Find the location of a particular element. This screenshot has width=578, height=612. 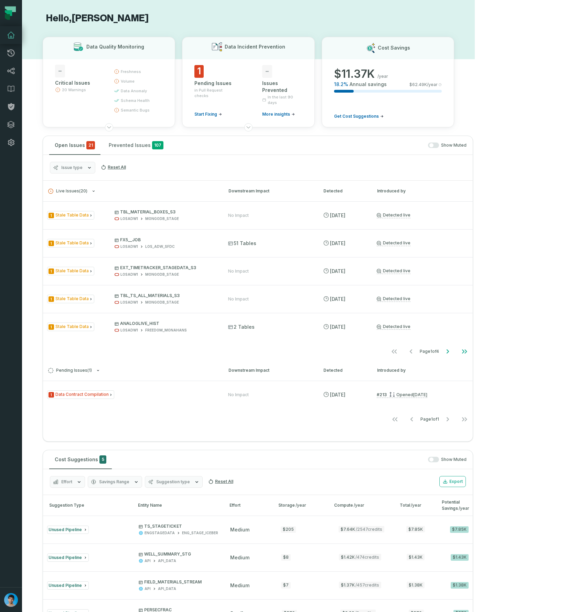

div: $7 is located at coordinates (286, 585).